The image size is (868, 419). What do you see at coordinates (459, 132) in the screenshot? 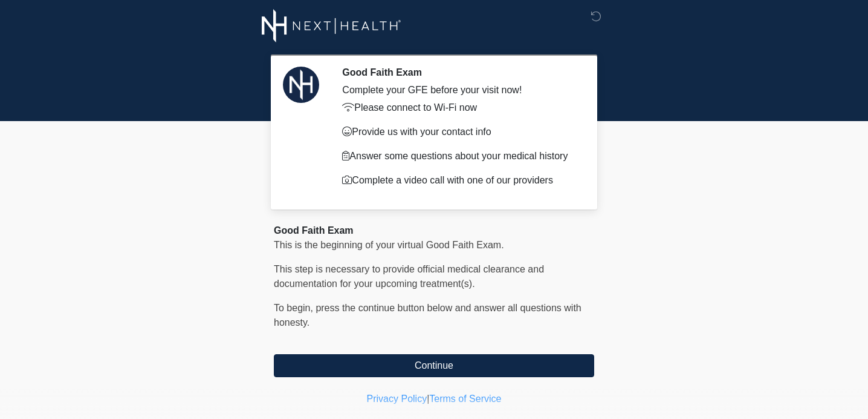
I see `p: Provide us with your contact info` at bounding box center [459, 132].